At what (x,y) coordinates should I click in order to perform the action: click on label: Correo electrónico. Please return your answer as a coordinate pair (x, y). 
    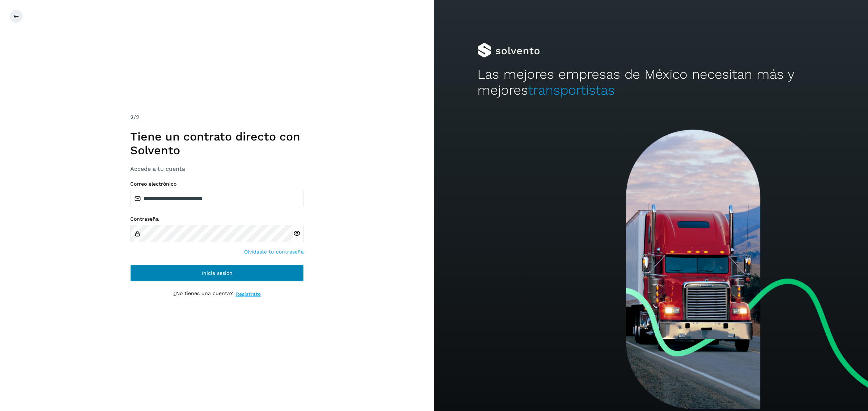
    Looking at the image, I should click on (217, 184).